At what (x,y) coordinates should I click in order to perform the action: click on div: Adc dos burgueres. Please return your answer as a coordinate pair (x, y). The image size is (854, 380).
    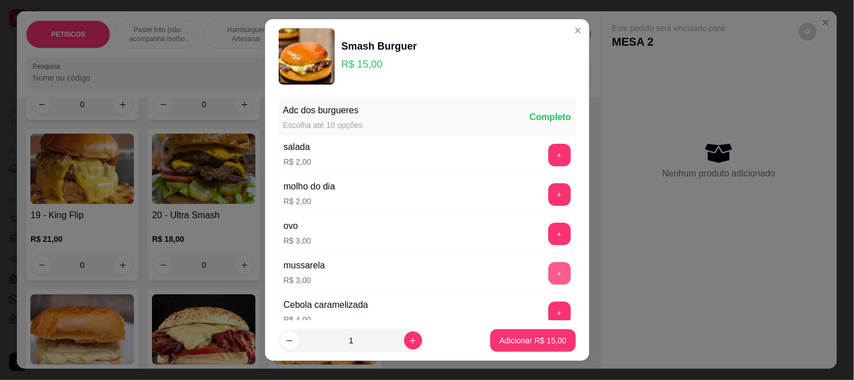
    Looking at the image, I should click on (323, 110).